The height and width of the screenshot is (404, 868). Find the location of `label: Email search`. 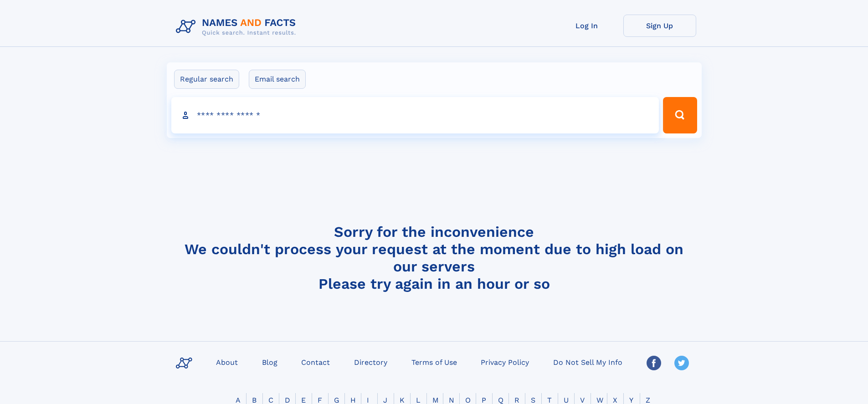

label: Email search is located at coordinates (277, 80).